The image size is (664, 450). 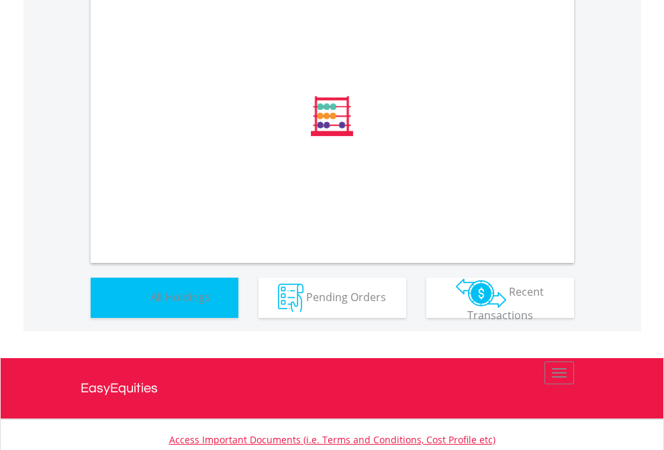 I want to click on img: pending_instructions-wht.png, so click(x=291, y=298).